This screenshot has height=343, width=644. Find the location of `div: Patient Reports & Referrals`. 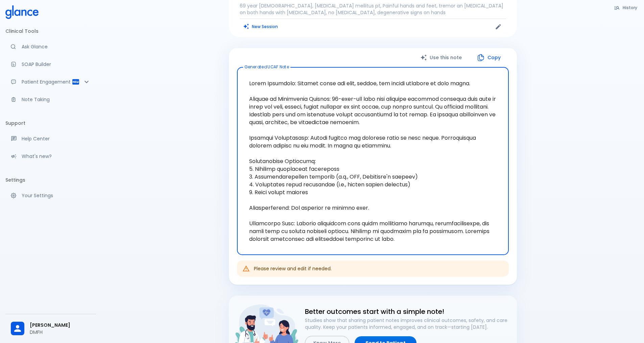

div: Patient Reports & Referrals is located at coordinates (51, 82).